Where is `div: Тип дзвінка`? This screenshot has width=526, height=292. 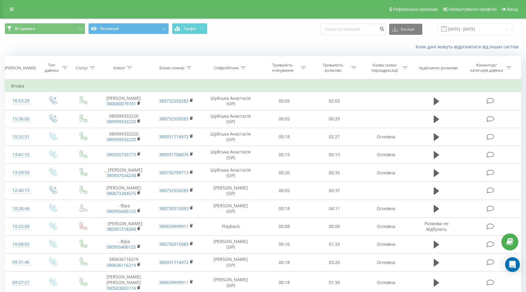 div: Тип дзвінка is located at coordinates (51, 68).